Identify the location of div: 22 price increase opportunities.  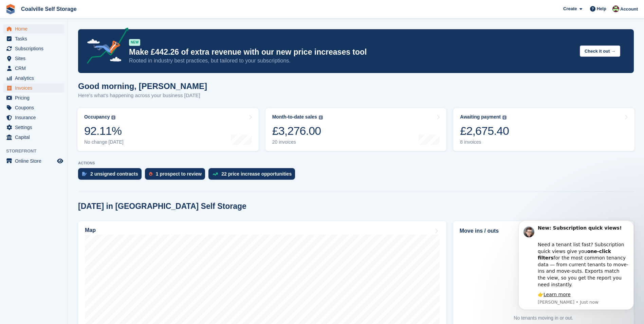
(256, 174).